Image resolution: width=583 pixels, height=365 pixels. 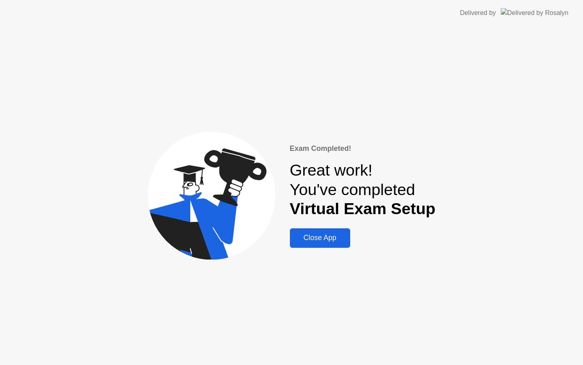 What do you see at coordinates (363, 148) in the screenshot?
I see `div: Exam Completed!` at bounding box center [363, 148].